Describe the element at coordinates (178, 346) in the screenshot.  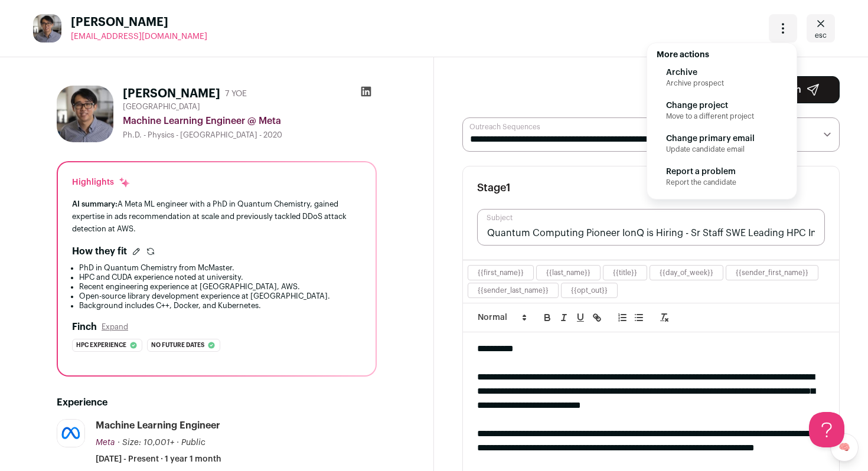
I see `span: No future dates` at that location.